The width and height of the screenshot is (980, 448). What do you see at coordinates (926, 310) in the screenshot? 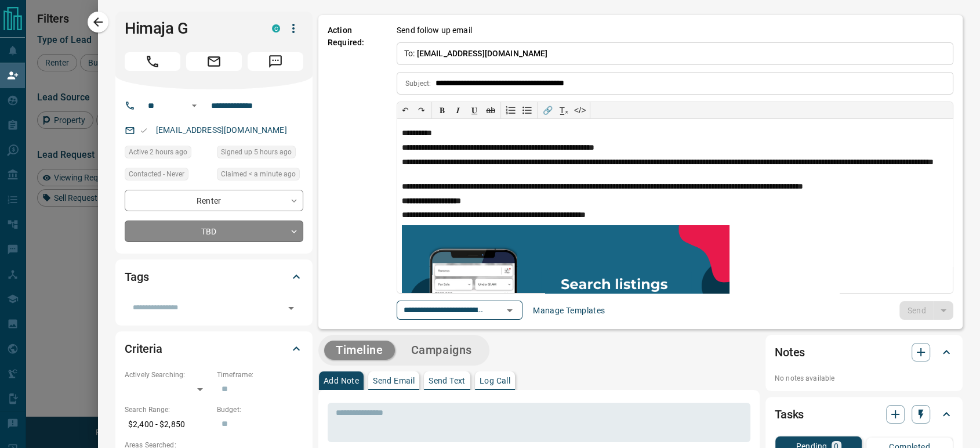
I see `div: split button` at bounding box center [926, 310].